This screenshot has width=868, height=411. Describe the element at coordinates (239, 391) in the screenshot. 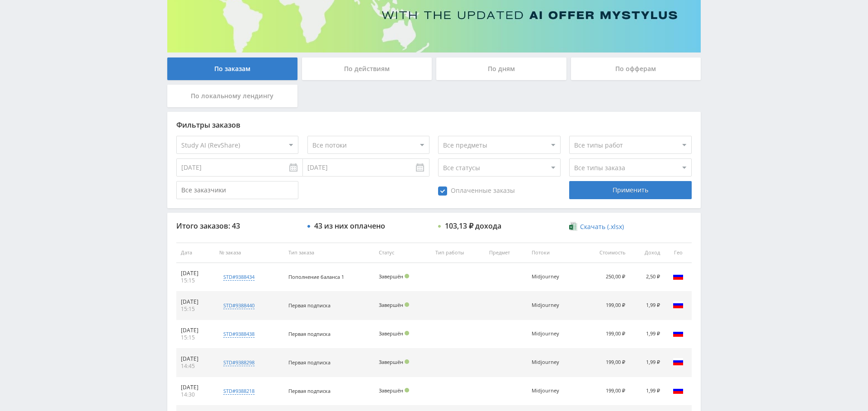

I see `div: std#9388218` at that location.